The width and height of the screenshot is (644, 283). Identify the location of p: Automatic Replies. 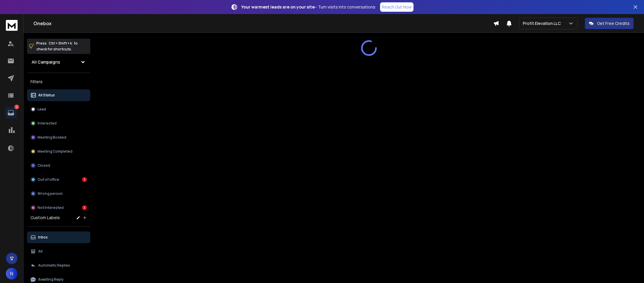
(54, 266).